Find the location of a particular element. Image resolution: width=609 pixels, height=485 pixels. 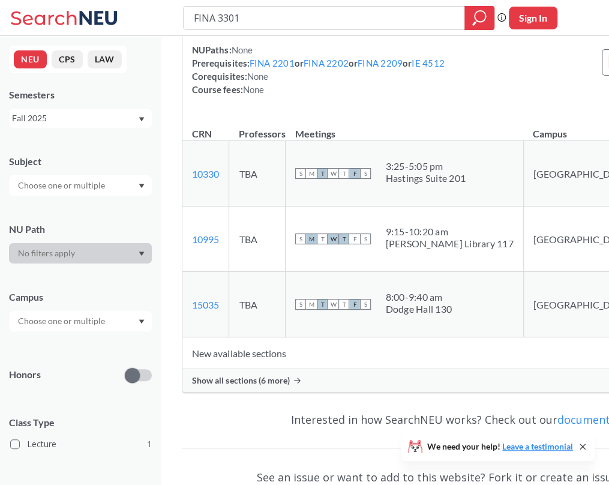

div: NUPaths: Prerequisites: or or or Corequisites: Course fees: is located at coordinates (318, 70).